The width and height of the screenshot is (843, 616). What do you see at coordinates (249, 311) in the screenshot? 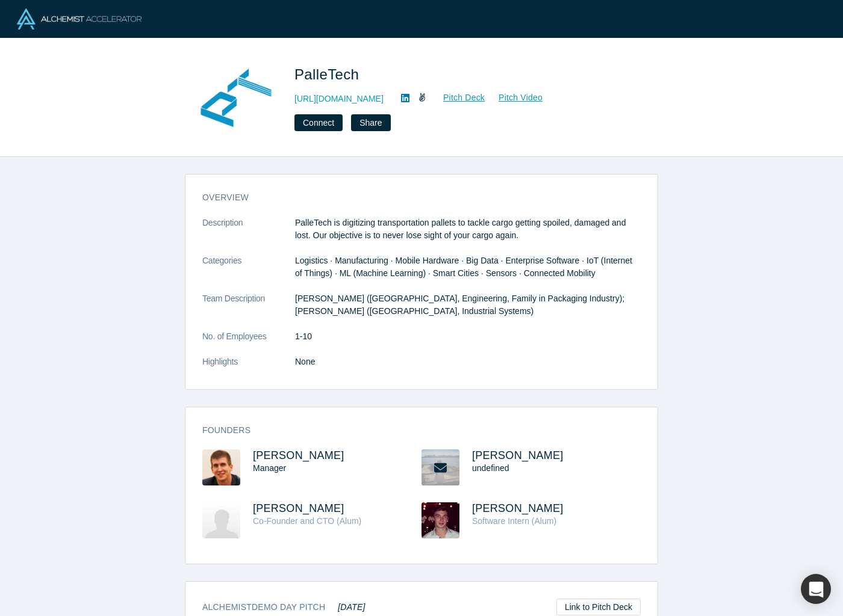
I see `dt: Team Description` at bounding box center [249, 311].